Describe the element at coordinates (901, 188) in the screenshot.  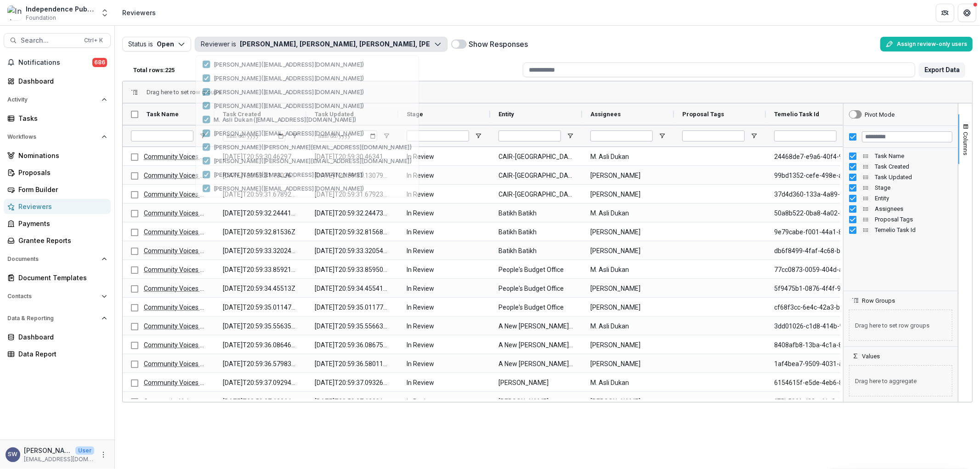
I see `div: Stage Column` at that location.